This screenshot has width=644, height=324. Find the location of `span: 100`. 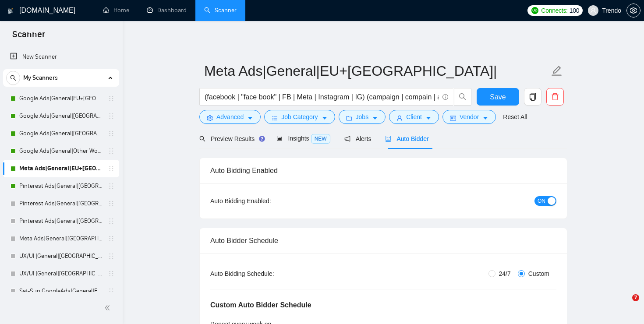

span: 100 is located at coordinates (575, 11).